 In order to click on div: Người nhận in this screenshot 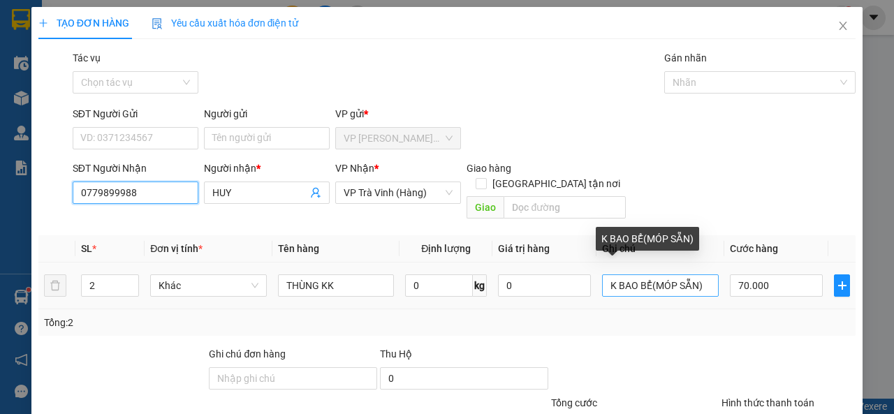, I will do `click(267, 168)`.